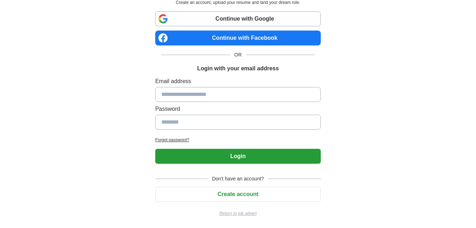 This screenshot has height=228, width=476. I want to click on label: Email address, so click(238, 81).